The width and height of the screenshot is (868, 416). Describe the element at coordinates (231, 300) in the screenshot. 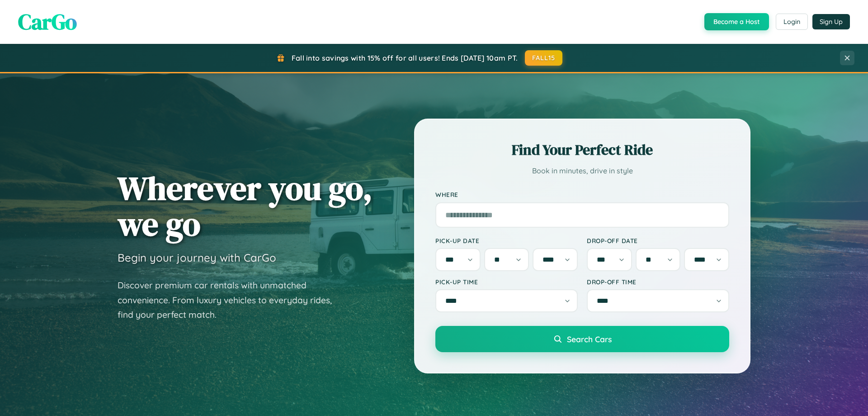

I see `p: Discover premium car rentals with unmatched convenience. From luxury vehicles to everyday rides, ...` at that location.